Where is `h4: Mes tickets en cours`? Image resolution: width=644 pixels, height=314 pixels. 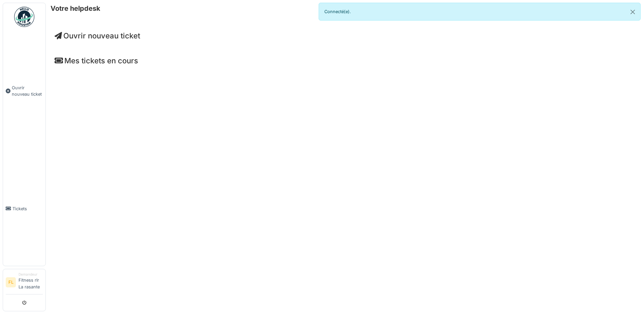
h4: Mes tickets en cours is located at coordinates (345, 60).